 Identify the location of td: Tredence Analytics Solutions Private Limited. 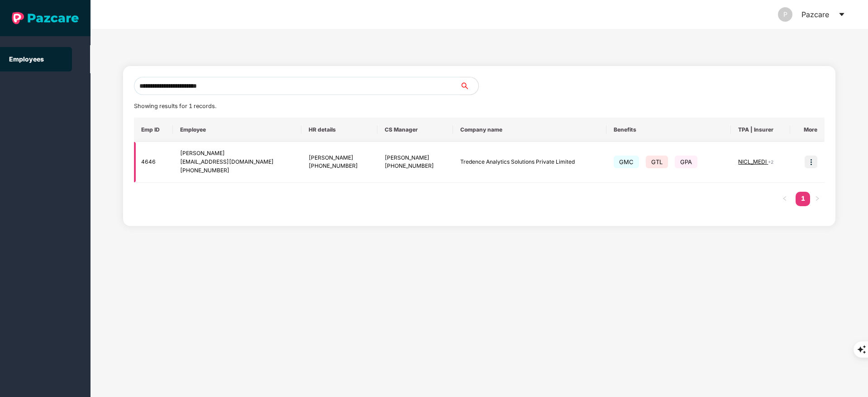
(529, 162).